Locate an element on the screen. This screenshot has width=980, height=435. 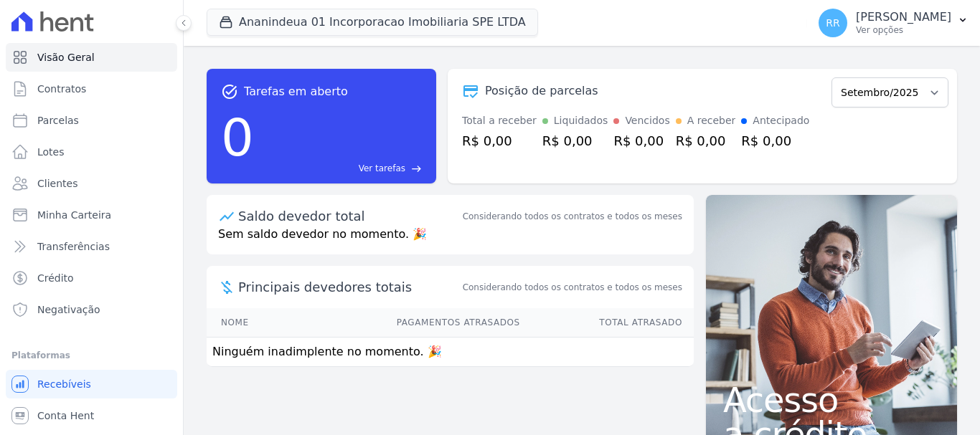
td: Ninguém inadimplente no momento. 🎉 is located at coordinates (449, 352).